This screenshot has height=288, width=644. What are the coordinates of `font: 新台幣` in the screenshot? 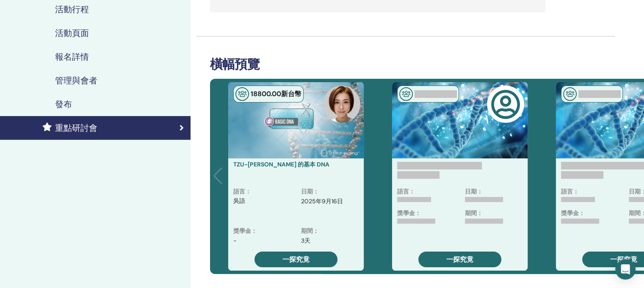 It's located at (291, 94).